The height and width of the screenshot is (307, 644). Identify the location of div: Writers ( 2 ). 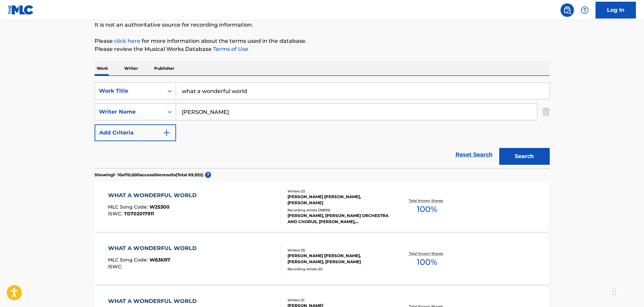
(338, 191).